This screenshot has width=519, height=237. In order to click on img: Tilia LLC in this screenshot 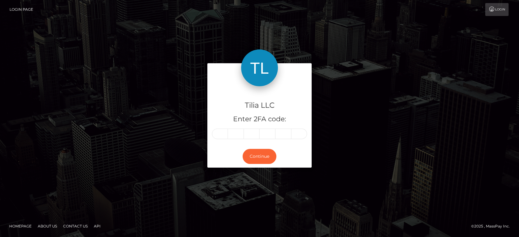, I will do `click(260, 68)`.